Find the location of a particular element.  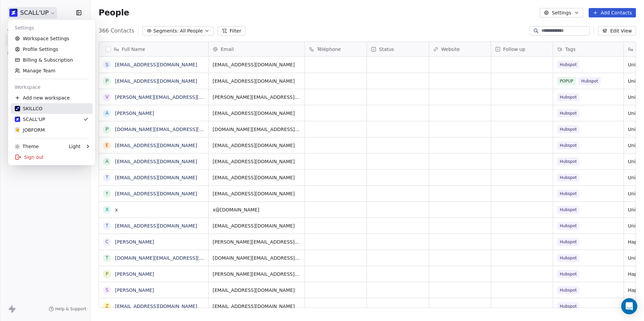

img: logo%20scall%20up%202%20(3).png is located at coordinates (17, 119).